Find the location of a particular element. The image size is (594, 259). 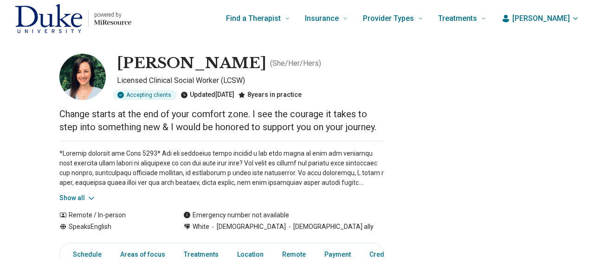

span: Treatments is located at coordinates (458, 19).